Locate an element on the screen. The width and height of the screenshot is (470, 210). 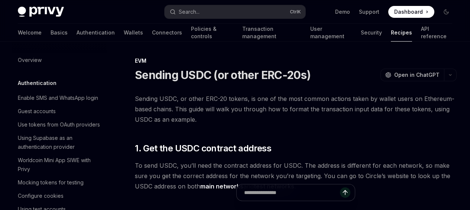
h5: Authentication is located at coordinates (37, 83).